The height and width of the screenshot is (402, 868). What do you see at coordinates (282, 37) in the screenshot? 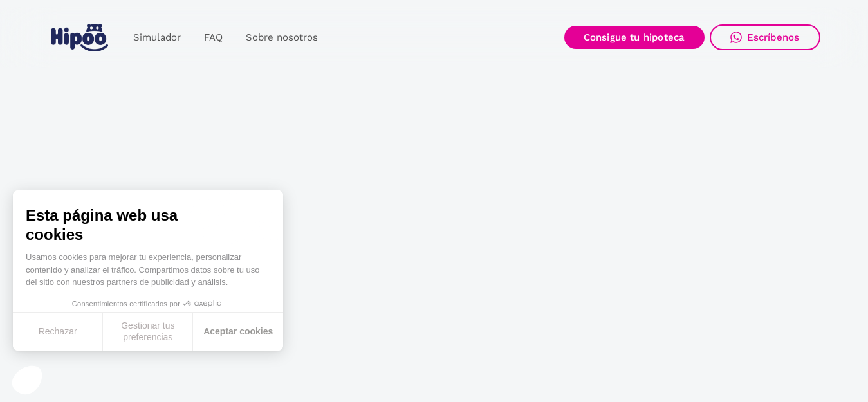
I see `a: Sobre nosotros` at bounding box center [282, 37].